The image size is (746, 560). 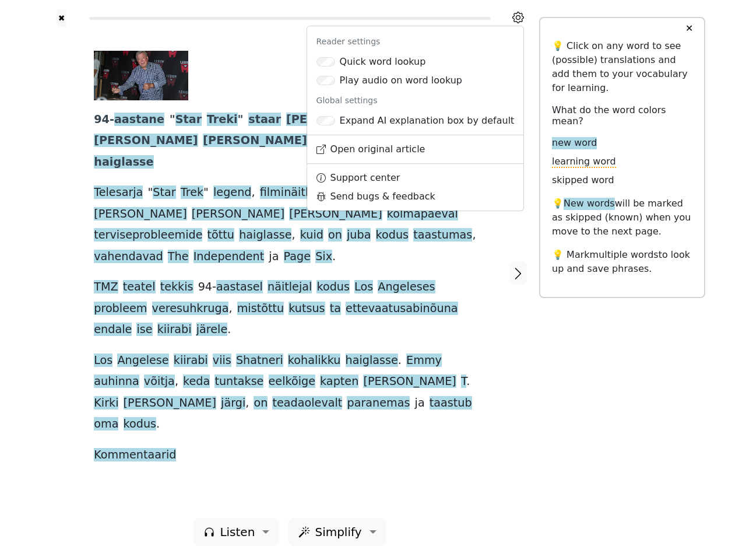 I want to click on span: filminäitleja, so click(x=293, y=192).